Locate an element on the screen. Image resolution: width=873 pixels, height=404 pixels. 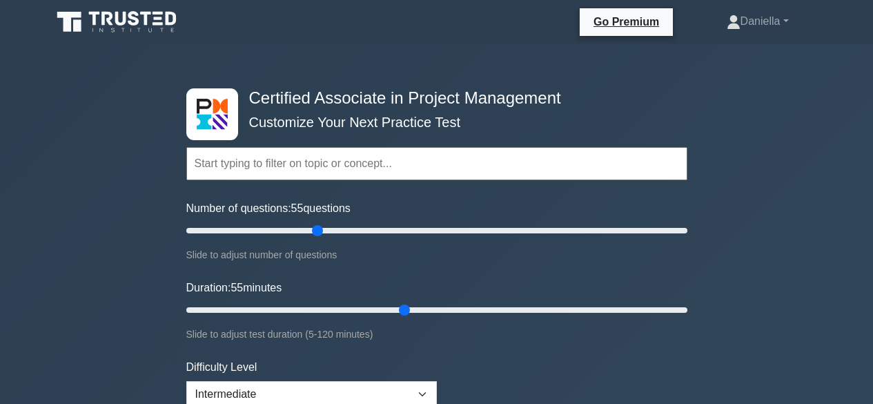
a: Daniella is located at coordinates (758, 21).